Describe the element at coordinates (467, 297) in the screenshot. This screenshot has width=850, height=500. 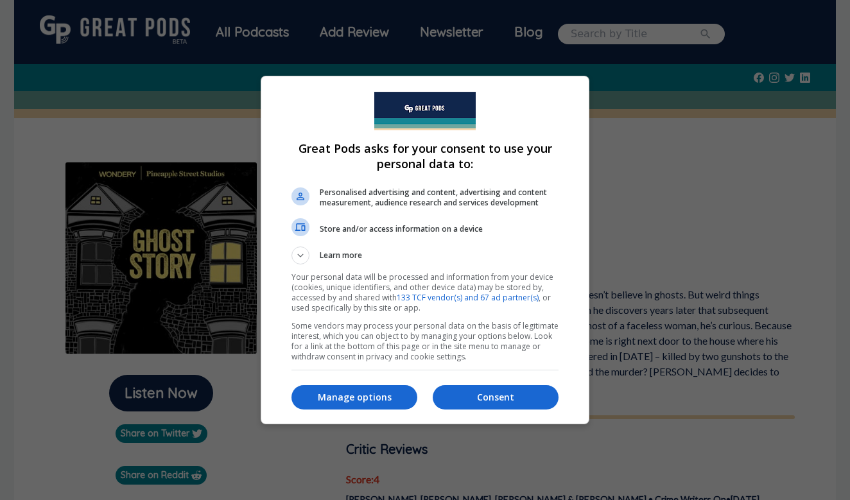
I see `a: 133 TCF vendor(s) and 67 ad partner(s)` at that location.